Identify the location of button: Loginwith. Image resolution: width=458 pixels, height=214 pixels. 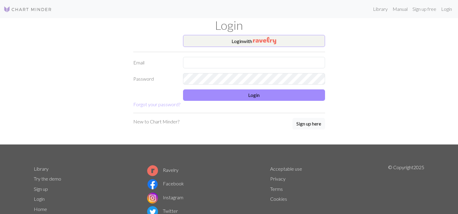
(254, 41).